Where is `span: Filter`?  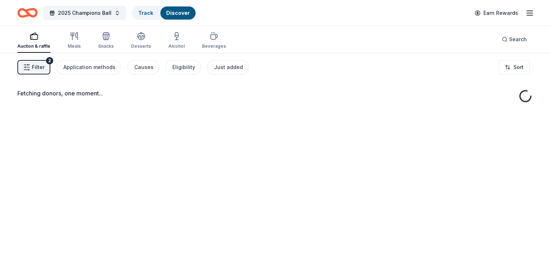 span: Filter is located at coordinates (38, 67).